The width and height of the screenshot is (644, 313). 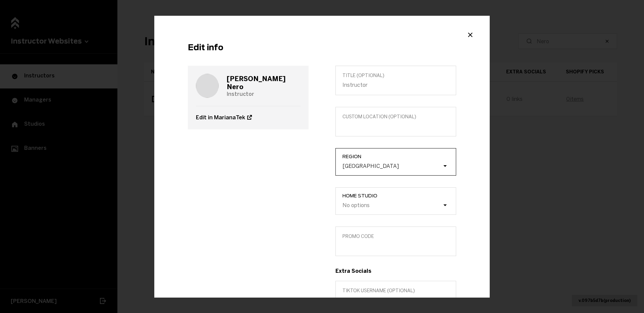 I want to click on span: Title (optional), so click(x=396, y=76).